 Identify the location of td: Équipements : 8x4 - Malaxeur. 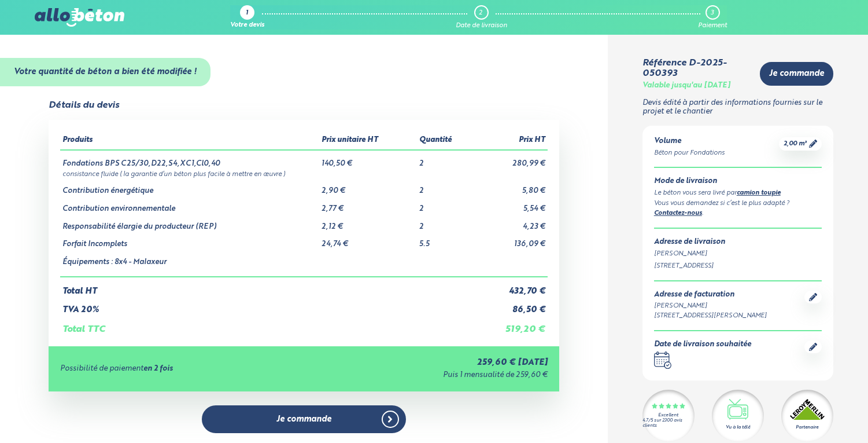
(190, 263).